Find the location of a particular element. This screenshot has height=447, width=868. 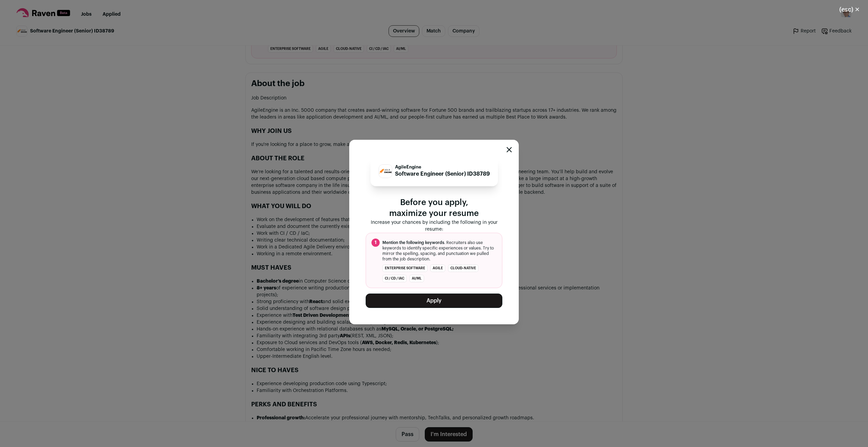

p: Increase your chances by including the following in your resume: is located at coordinates (434, 225).